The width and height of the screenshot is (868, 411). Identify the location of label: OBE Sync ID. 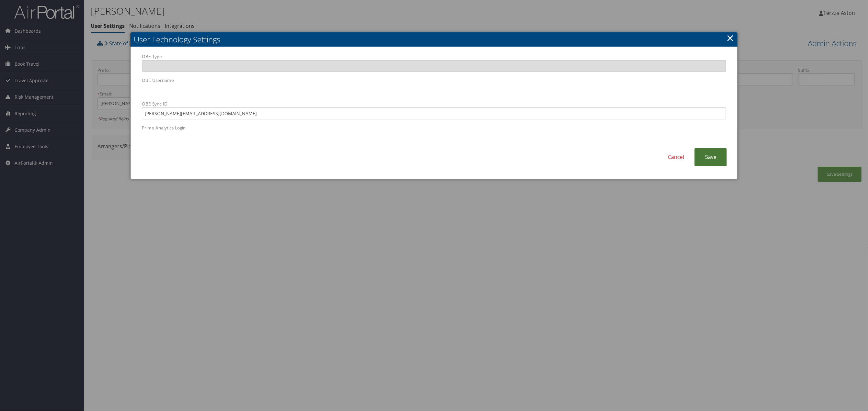
(434, 110).